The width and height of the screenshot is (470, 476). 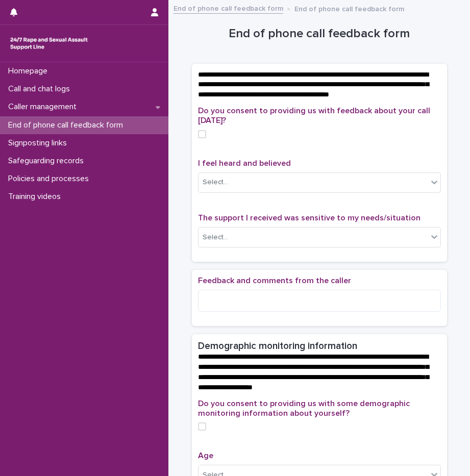 What do you see at coordinates (244, 163) in the screenshot?
I see `span: I feel heard and believed` at bounding box center [244, 163].